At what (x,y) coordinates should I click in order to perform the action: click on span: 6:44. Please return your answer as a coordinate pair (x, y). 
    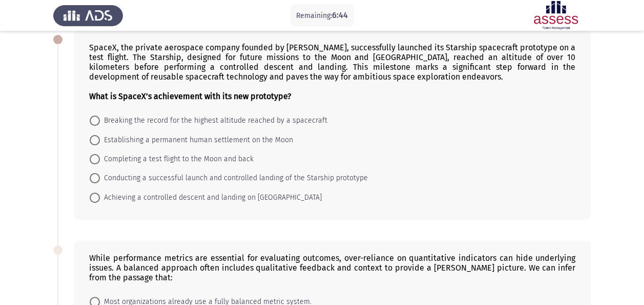
    Looking at the image, I should click on (340, 15).